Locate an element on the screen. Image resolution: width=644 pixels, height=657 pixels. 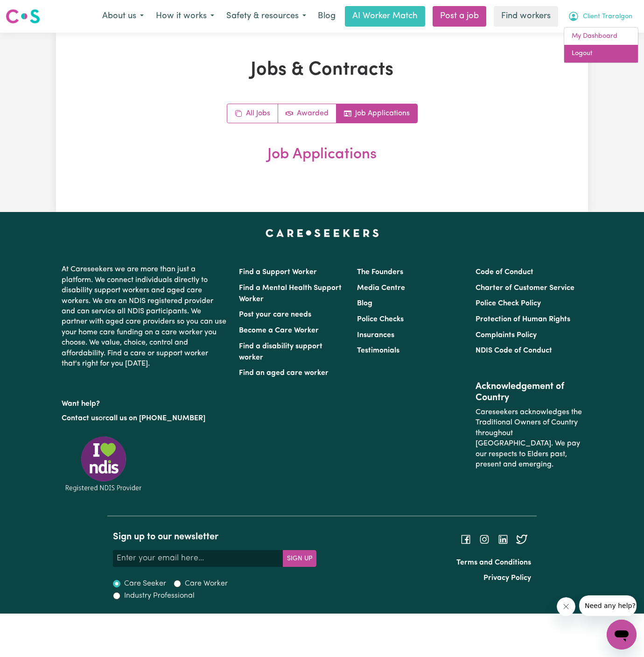
img: Registered NDIS provider is located at coordinates (103, 463).